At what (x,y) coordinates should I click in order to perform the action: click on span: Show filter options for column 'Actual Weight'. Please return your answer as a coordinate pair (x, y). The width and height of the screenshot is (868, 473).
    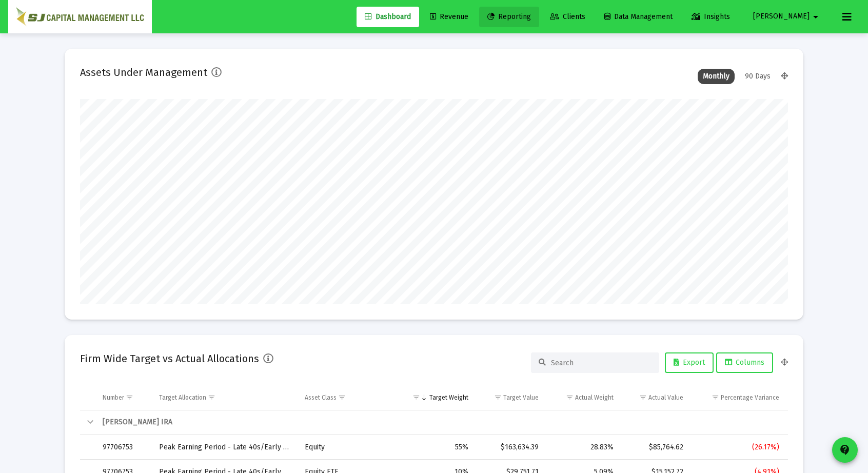
    Looking at the image, I should click on (570, 397).